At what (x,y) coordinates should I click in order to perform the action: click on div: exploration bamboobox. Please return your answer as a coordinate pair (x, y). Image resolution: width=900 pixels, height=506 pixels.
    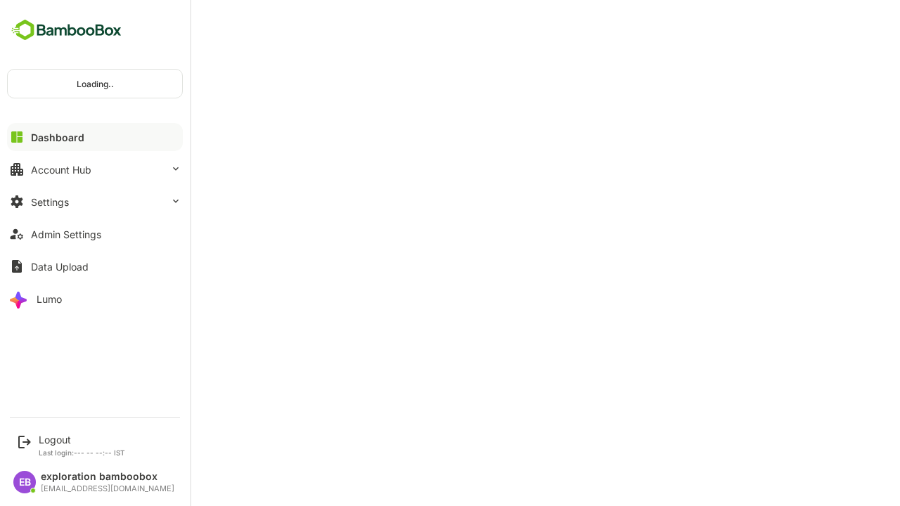
    Looking at the image, I should click on (108, 477).